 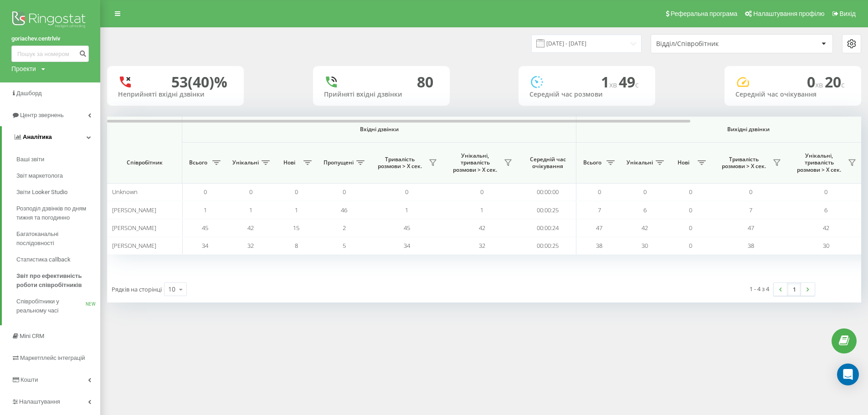 I want to click on div: 10, so click(x=172, y=289).